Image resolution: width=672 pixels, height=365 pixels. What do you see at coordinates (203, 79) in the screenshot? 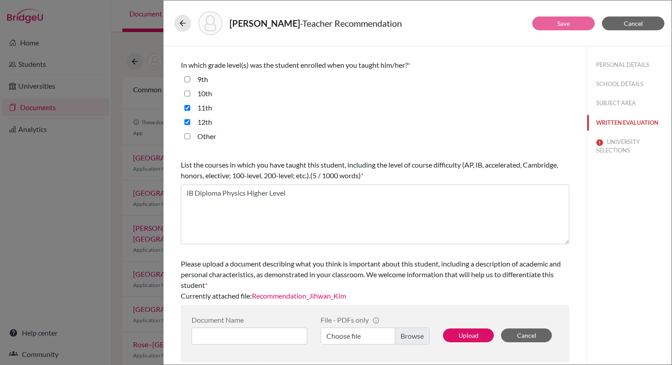
I see `label: 9th` at bounding box center [203, 79].